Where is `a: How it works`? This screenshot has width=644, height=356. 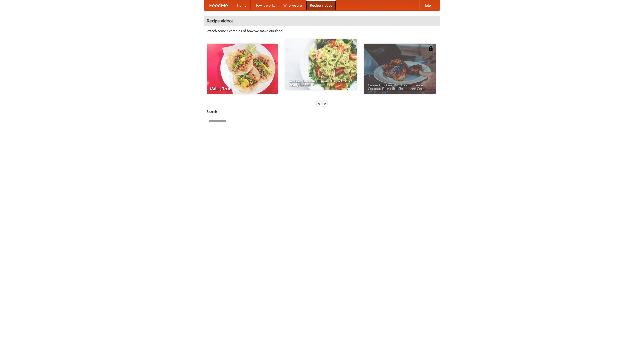 a: How it works is located at coordinates (265, 5).